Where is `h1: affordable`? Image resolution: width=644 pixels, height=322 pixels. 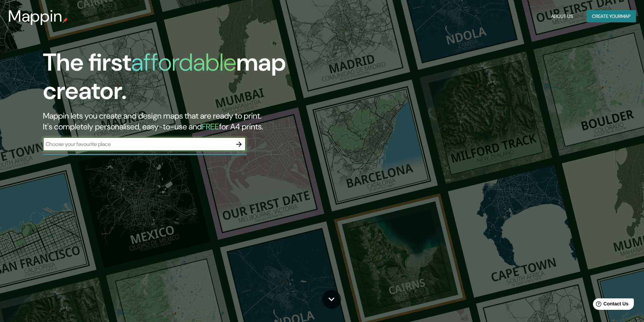 h1: affordable is located at coordinates (184, 62).